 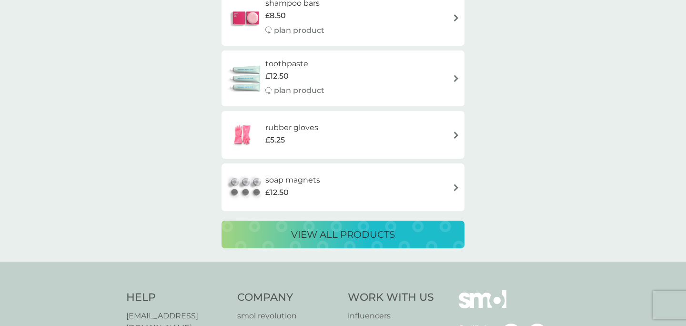 I want to click on p: smol revolution, so click(x=288, y=316).